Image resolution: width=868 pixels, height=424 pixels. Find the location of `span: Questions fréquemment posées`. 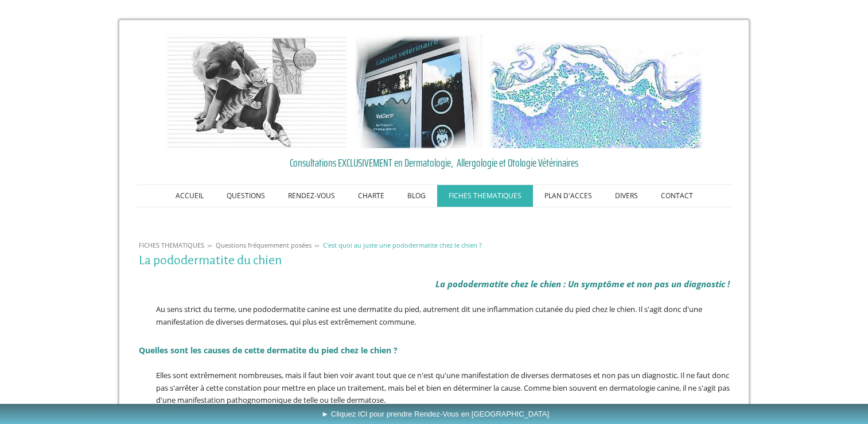

span: Questions fréquemment posées is located at coordinates (263, 245).